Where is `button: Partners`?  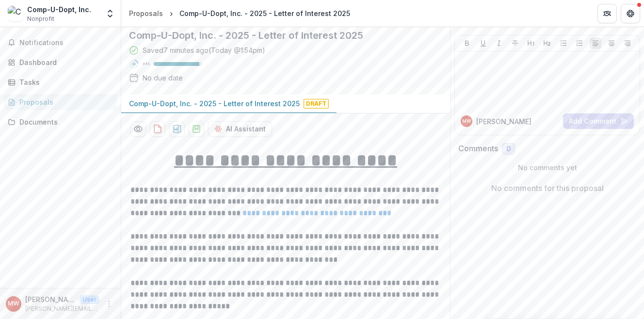
button: Partners is located at coordinates (607, 14).